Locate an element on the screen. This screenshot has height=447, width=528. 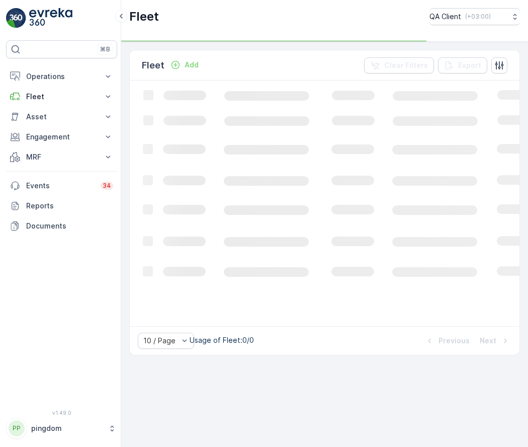
button: QA Client(+03:00) is located at coordinates (475, 17).